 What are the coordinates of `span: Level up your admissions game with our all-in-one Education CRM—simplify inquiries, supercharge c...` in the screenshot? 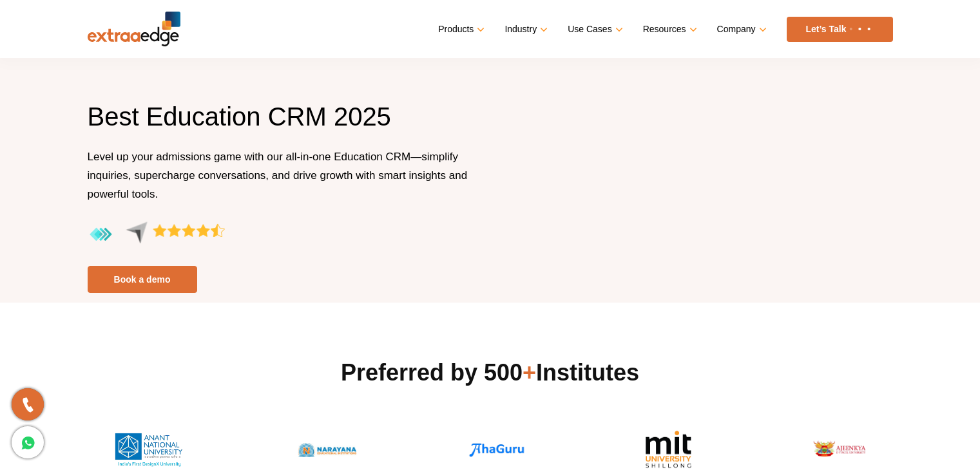 It's located at (278, 175).